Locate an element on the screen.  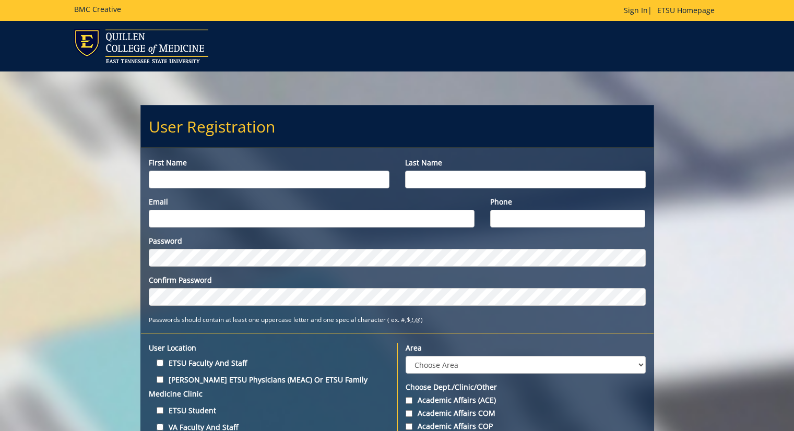
label: ETSU Faculty and Staff is located at coordinates (269, 363).